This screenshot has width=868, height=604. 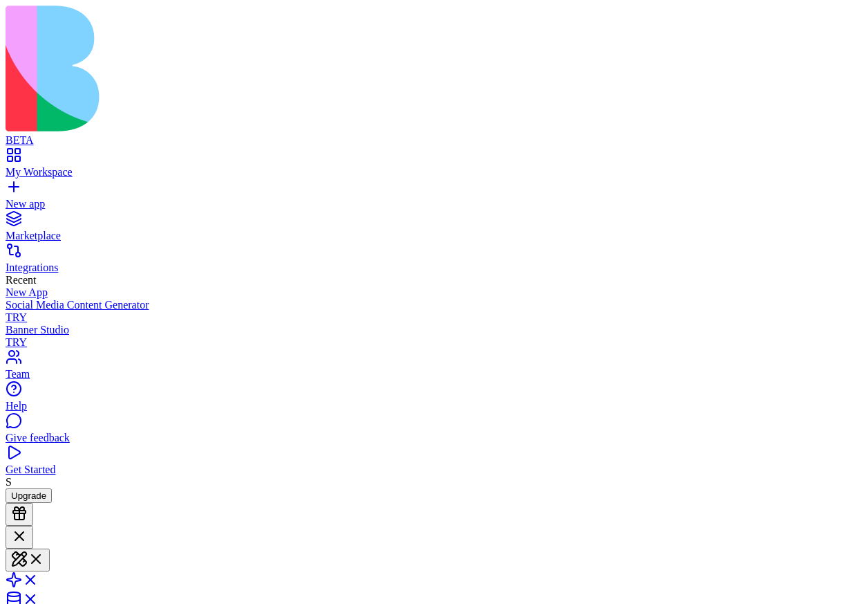 I want to click on div: New app, so click(x=434, y=204).